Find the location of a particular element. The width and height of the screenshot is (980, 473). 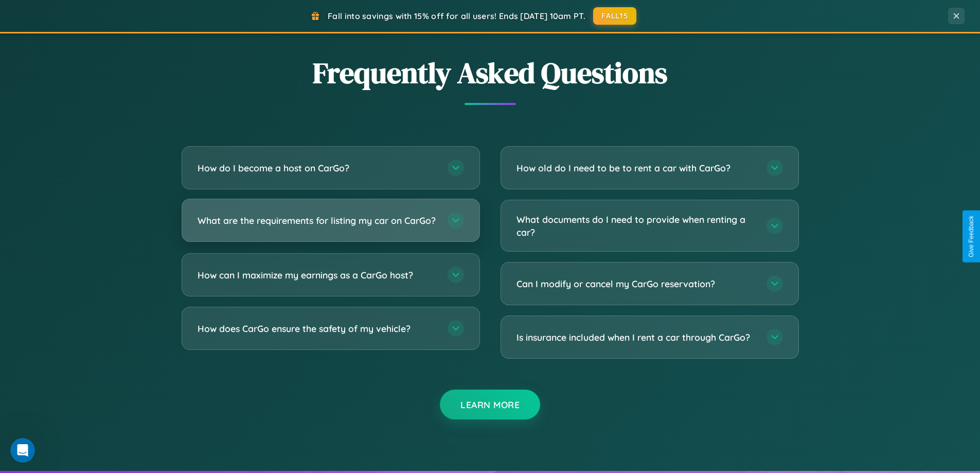

h3: How do I become a host on CarGo? is located at coordinates (318, 168).